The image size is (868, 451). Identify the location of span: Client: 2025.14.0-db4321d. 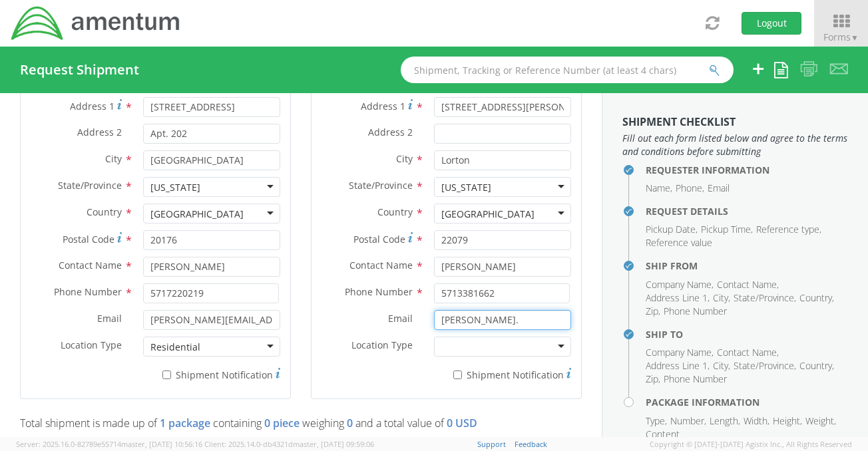
(289, 444).